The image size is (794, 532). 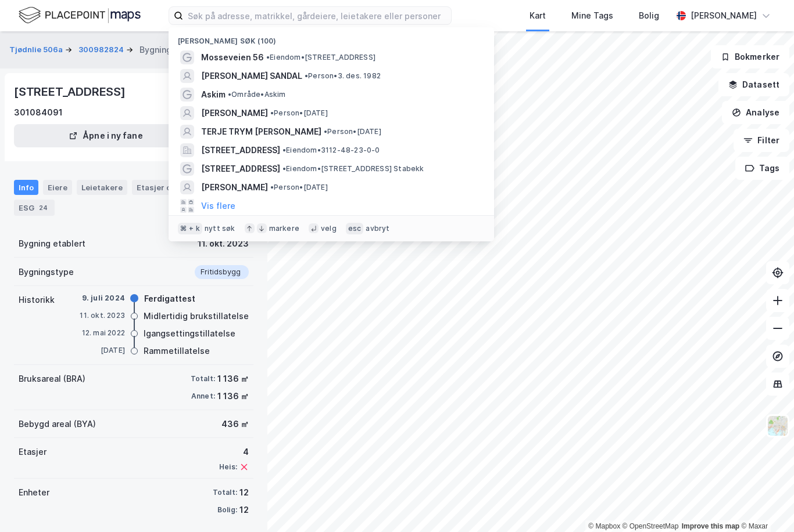 What do you see at coordinates (710, 526) in the screenshot?
I see `a: Improve this map` at bounding box center [710, 526].